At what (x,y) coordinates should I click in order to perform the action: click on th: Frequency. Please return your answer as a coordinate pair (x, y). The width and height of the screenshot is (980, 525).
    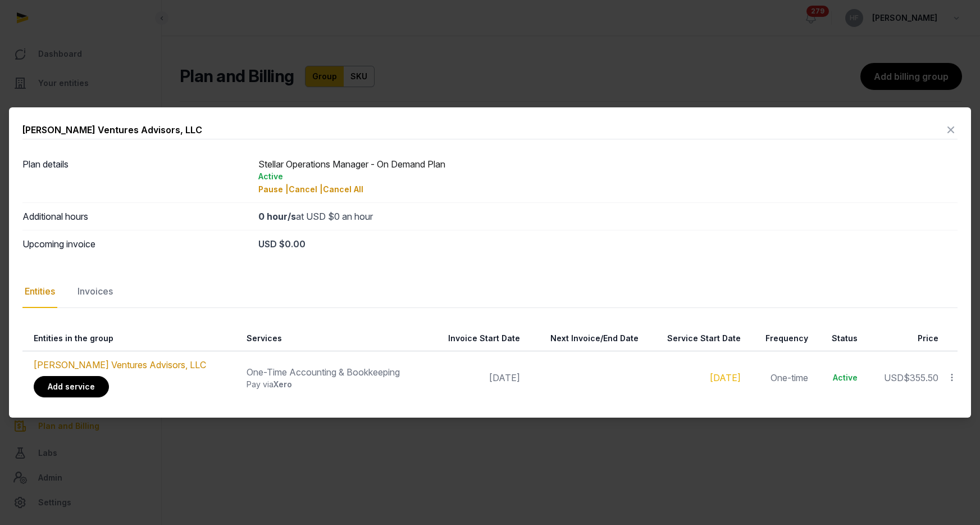
    Looking at the image, I should click on (781, 338).